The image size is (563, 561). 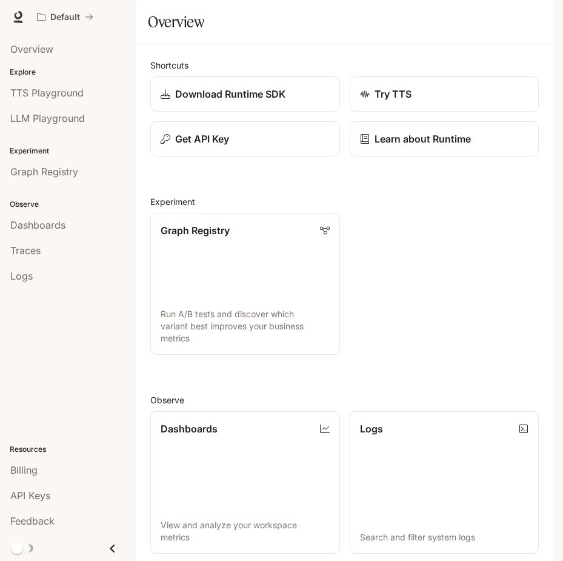 What do you see at coordinates (444, 482) in the screenshot?
I see `a: LogsSearch and filter system logs` at bounding box center [444, 482].